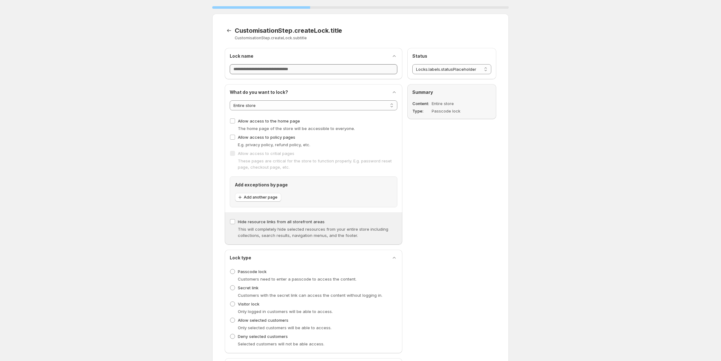  I want to click on span: CustomisationStep.createLock.title, so click(288, 31).